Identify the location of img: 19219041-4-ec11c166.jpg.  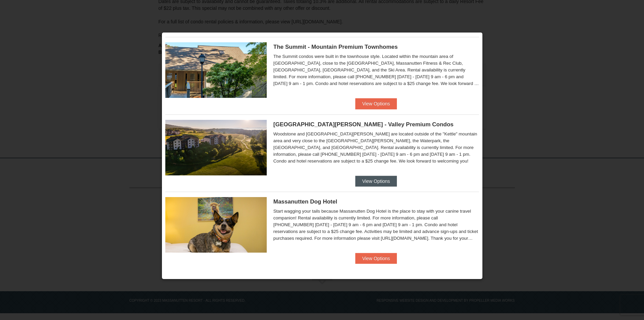
(216, 148).